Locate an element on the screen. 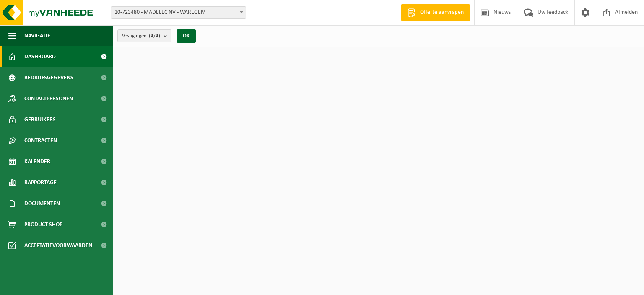 This screenshot has width=644, height=295. span: Offerte aanvragen is located at coordinates (442, 13).